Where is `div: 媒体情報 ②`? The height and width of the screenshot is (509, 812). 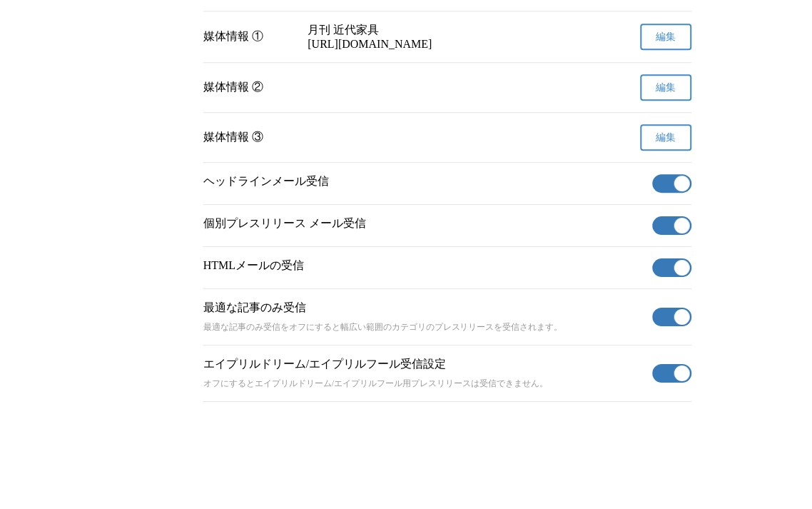
div: 媒体情報 ② is located at coordinates (250, 87).